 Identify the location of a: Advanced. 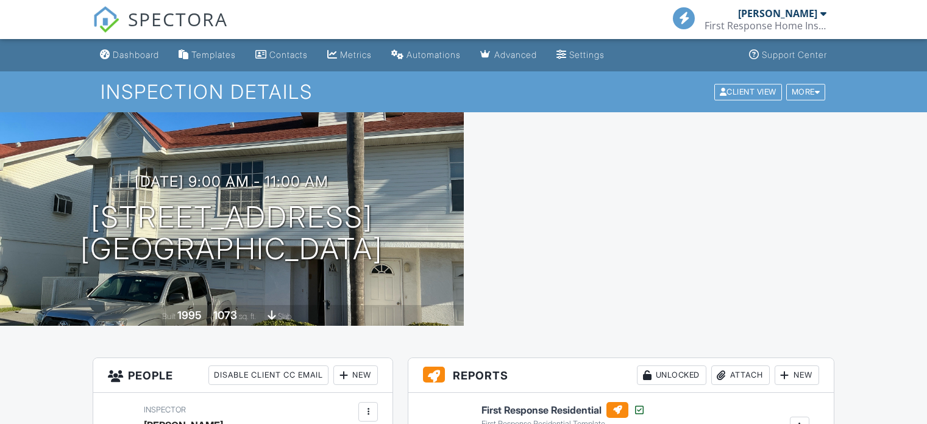
(508, 55).